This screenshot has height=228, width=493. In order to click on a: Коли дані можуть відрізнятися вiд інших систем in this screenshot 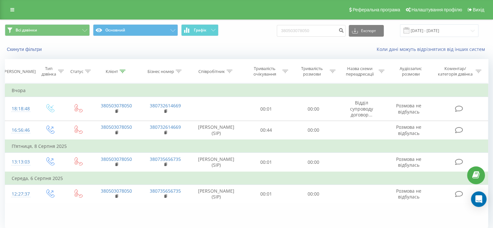, I will do `click(433, 49)`.